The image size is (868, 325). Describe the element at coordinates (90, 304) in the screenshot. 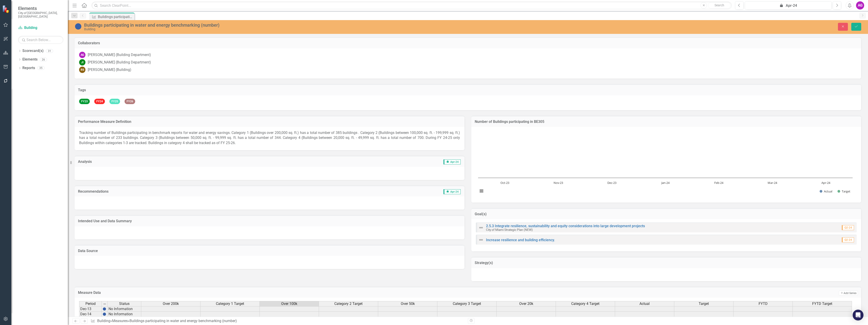

I see `span: Period` at that location.